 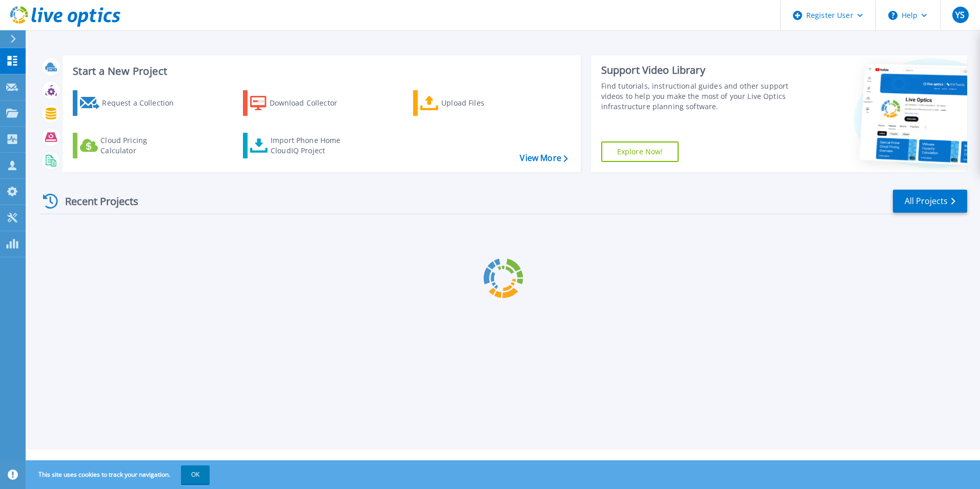 What do you see at coordinates (930, 201) in the screenshot?
I see `a: All Projects` at bounding box center [930, 201].